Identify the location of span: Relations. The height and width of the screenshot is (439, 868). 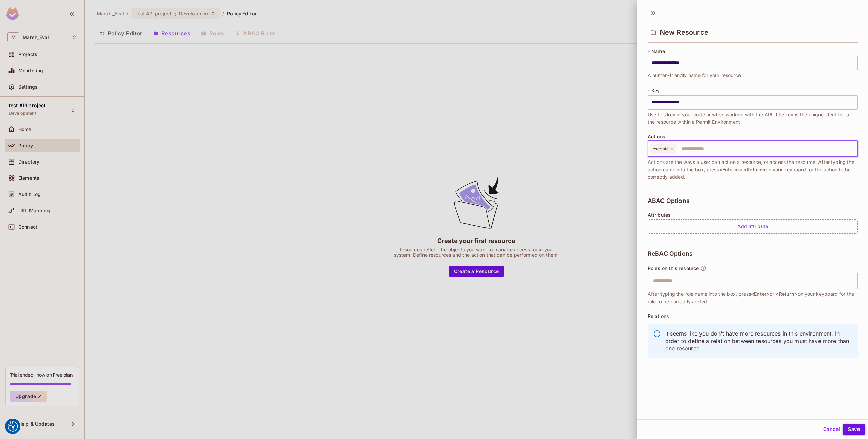
(658, 316).